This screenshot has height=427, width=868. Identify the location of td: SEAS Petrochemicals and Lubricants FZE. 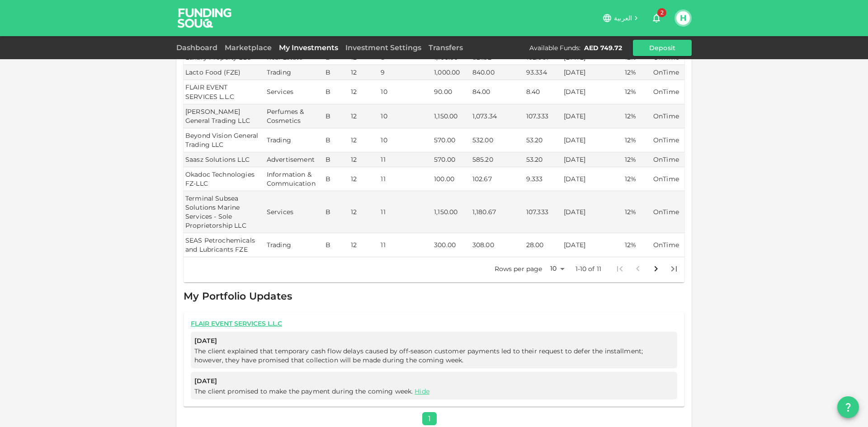
(224, 245).